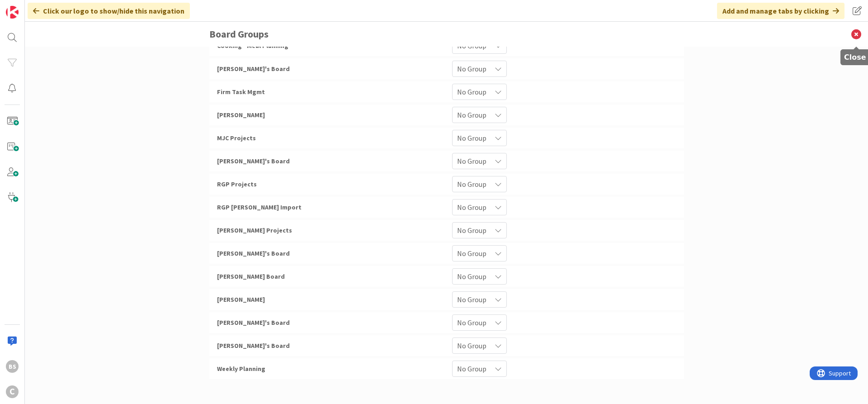  What do you see at coordinates (12, 366) in the screenshot?
I see `div: BS` at bounding box center [12, 366].